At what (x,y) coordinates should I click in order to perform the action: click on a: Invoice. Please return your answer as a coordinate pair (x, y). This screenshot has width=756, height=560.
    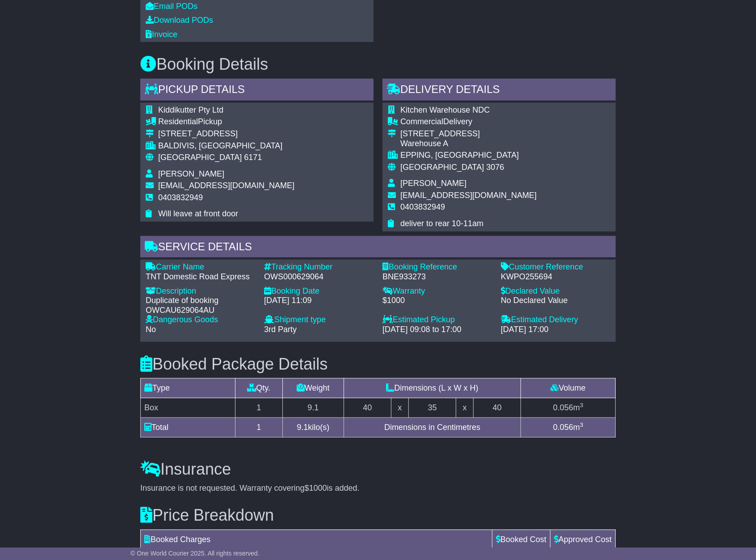
    Looking at the image, I should click on (162, 34).